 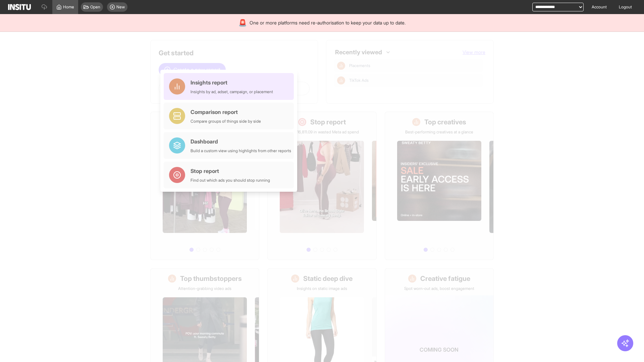 I want to click on div: Insights by ad, adset, campaign, or placement, so click(x=232, y=92).